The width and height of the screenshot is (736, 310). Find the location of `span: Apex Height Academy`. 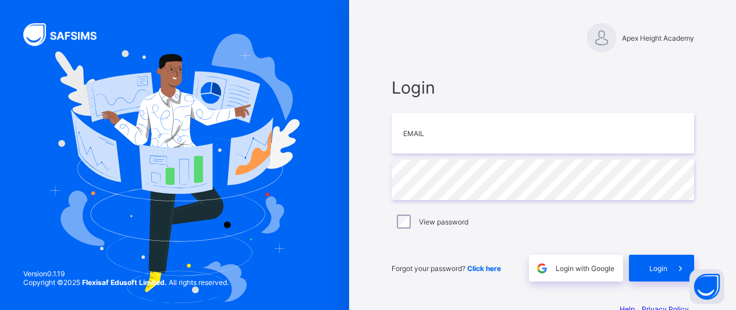

span: Apex Height Academy is located at coordinates (658, 38).